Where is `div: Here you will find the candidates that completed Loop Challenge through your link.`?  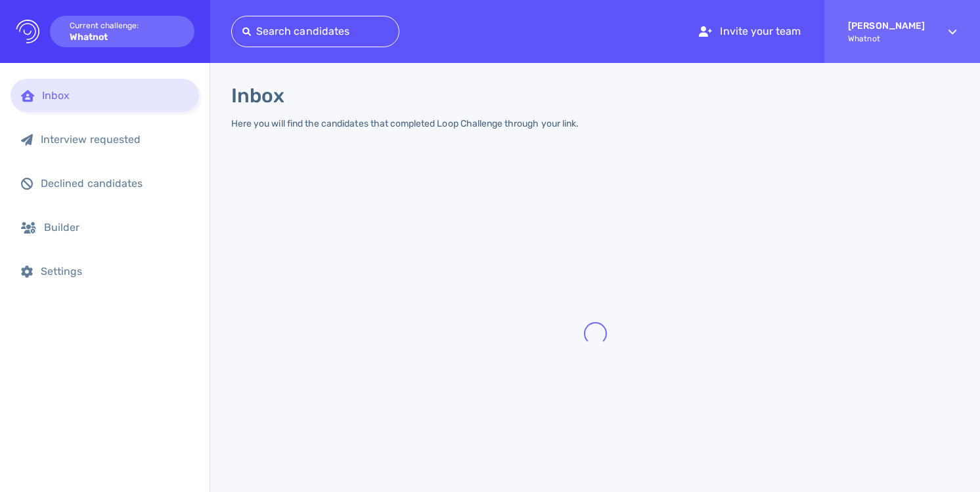 div: Here you will find the candidates that completed Loop Challenge through your link. is located at coordinates (405, 123).